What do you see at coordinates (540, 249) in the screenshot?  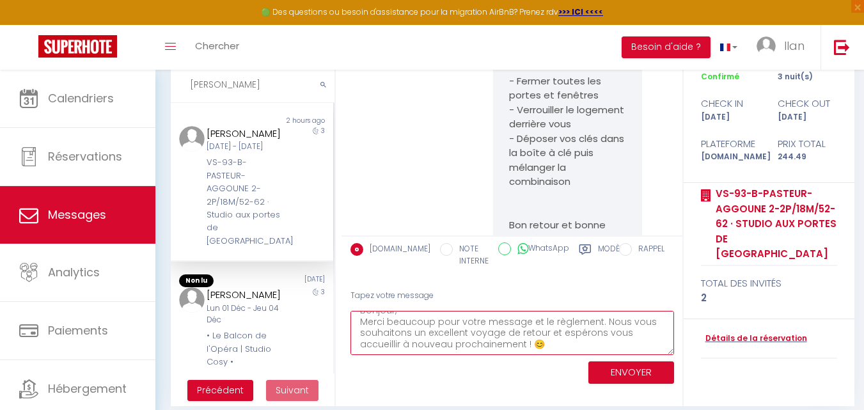 I see `label: WhatsApp` at bounding box center [540, 249].